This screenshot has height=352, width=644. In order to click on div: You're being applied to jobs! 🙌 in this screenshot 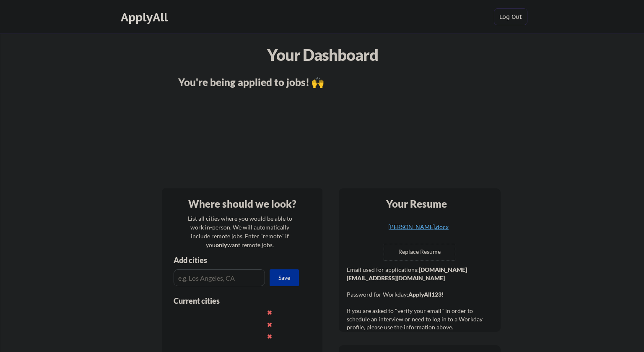, I will do `click(329, 82)`.